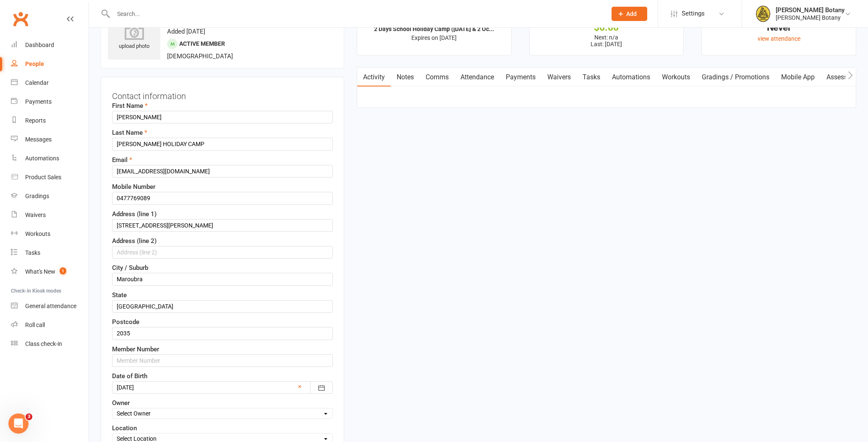 This screenshot has height=442, width=868. Describe the element at coordinates (631, 14) in the screenshot. I see `span: Add` at that location.